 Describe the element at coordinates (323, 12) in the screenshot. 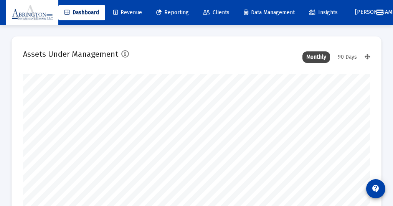

I see `span: Insights` at that location.